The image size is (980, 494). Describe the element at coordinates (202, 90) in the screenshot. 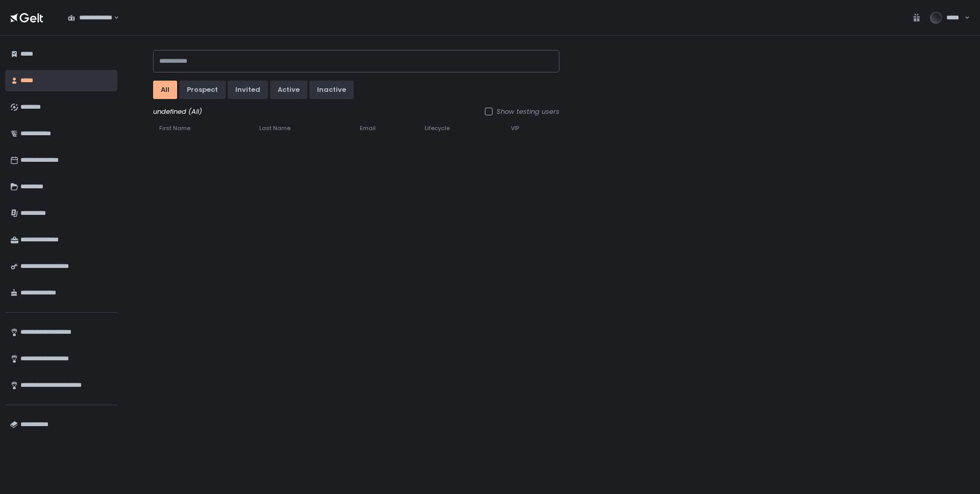

I see `div: prospect` at that location.